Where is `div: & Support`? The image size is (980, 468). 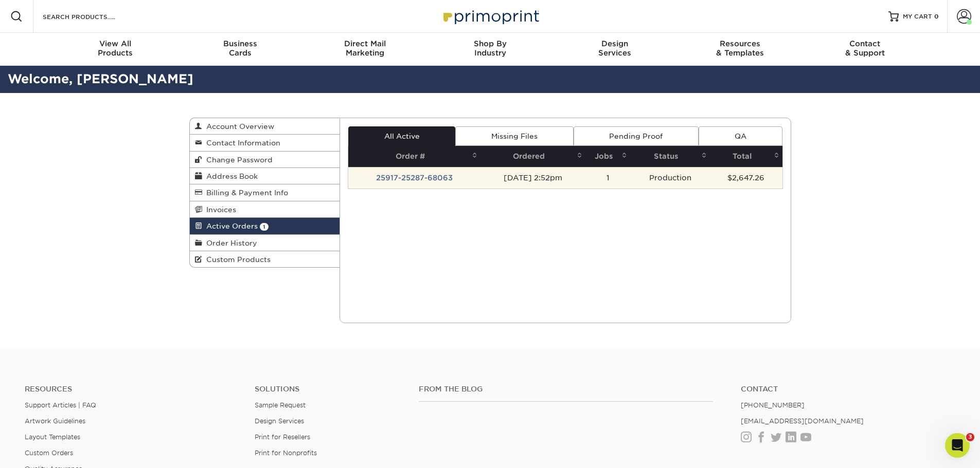
div: & Support is located at coordinates (865, 49).